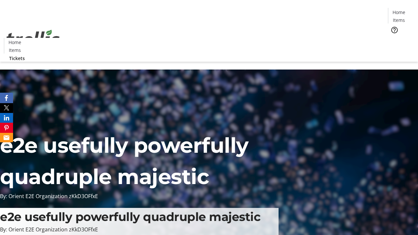 Image resolution: width=418 pixels, height=235 pixels. I want to click on button: Help, so click(394, 30).